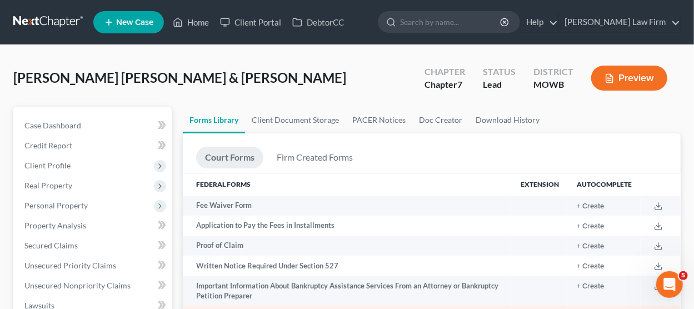 The width and height of the screenshot is (694, 309). Describe the element at coordinates (318, 22) in the screenshot. I see `a: DebtorCC` at that location.